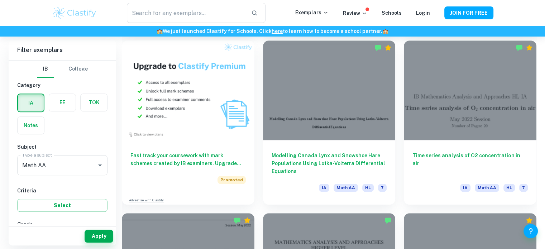 The width and height of the screenshot is (545, 249). What do you see at coordinates (312, 13) in the screenshot?
I see `p: Exemplars` at bounding box center [312, 13].